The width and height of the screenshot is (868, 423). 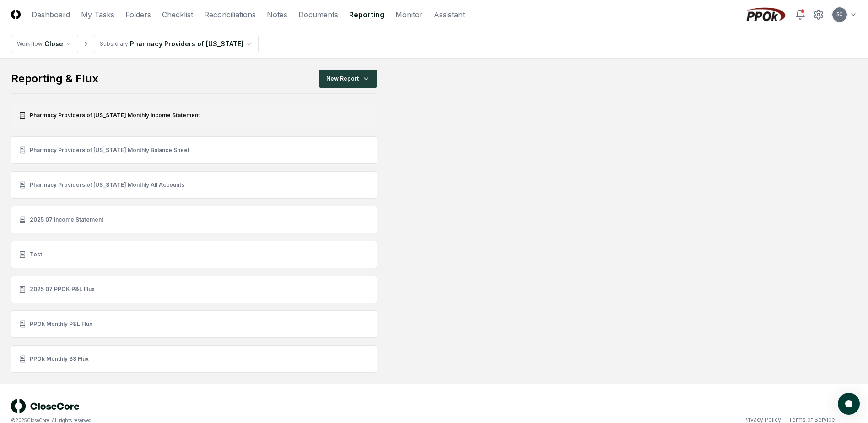 What do you see at coordinates (16, 14) in the screenshot?
I see `img: Logo` at bounding box center [16, 14].